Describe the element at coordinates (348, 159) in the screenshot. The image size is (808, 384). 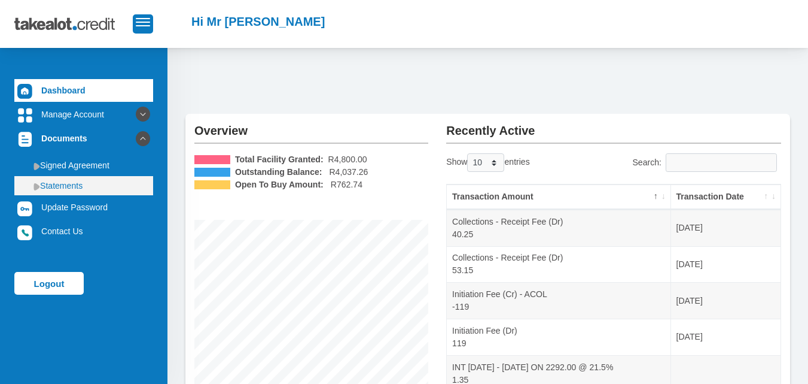
I see `span: R4,800.00` at that location.